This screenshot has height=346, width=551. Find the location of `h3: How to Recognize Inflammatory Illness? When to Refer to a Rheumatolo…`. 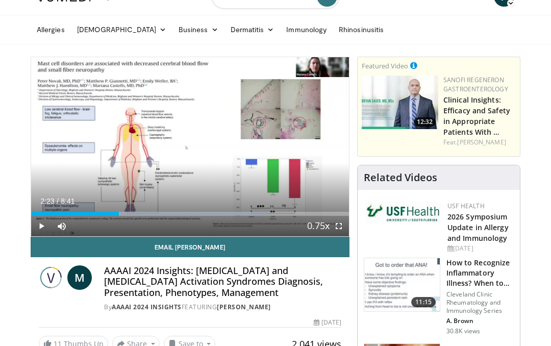

h3: How to Recognize Inflammatory Illness? When to Refer to a Rheumatolo… is located at coordinates (480, 273).